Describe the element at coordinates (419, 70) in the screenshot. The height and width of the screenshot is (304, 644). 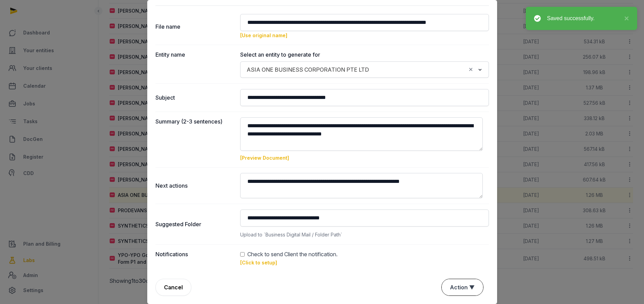
I see `input: Search for option` at that location.